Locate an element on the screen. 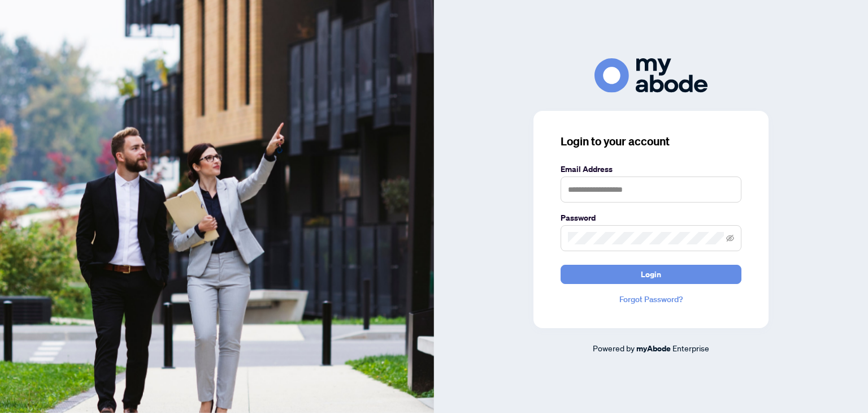  label: Email Address is located at coordinates (651, 169).